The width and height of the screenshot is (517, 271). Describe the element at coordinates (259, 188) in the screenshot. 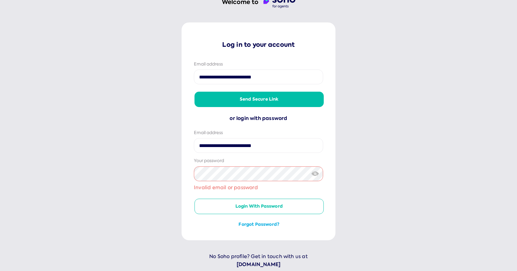

I see `span: Invalid email or password` at that location.